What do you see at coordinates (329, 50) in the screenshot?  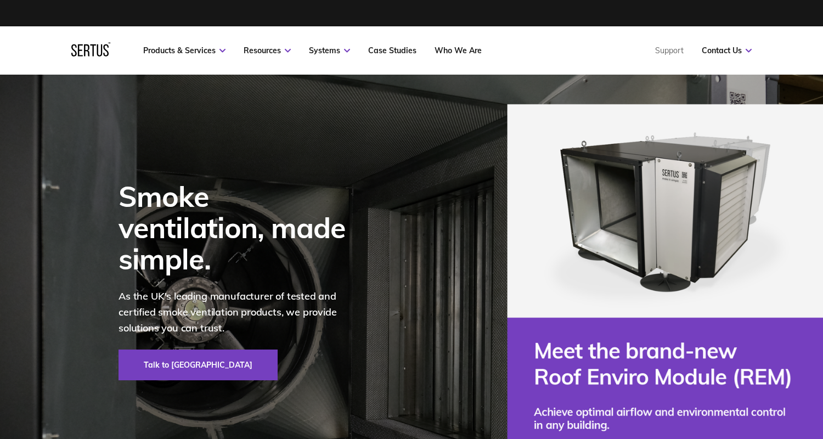 I see `a: Systems` at bounding box center [329, 50].